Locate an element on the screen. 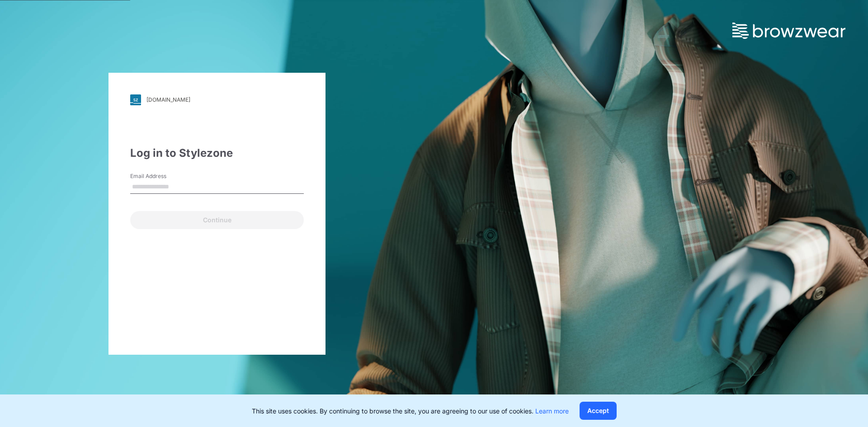 Image resolution: width=868 pixels, height=427 pixels. img: svg+xml;base64,PHN2ZyB3aWR0aD0iMjgiIGhlaWdodD0iMjgiIHZpZXdCb3g9IjAgMCAyOCAyOCIgZmlsbD0ibm9uZSIgeG... is located at coordinates (135, 100).